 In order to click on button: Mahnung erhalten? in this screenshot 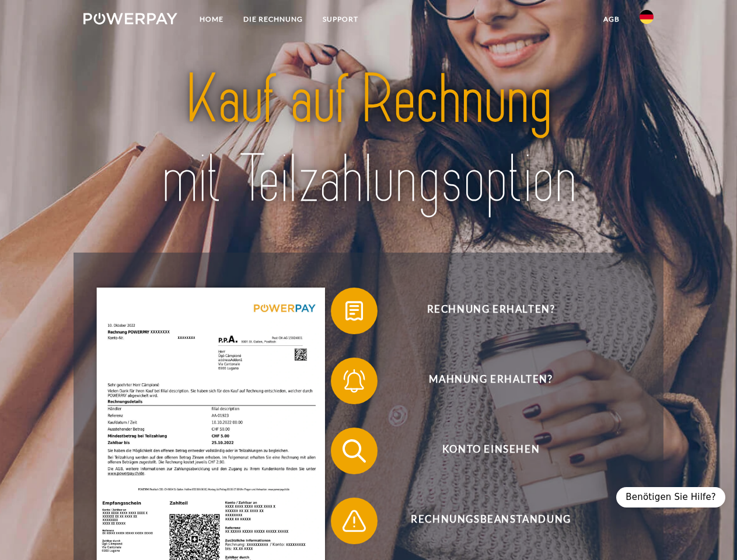, I will do `click(483, 381)`.